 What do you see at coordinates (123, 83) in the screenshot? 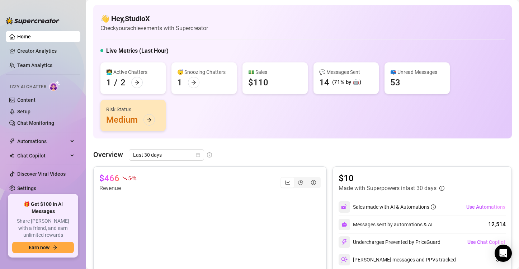
I see `div: 2` at bounding box center [123, 83].